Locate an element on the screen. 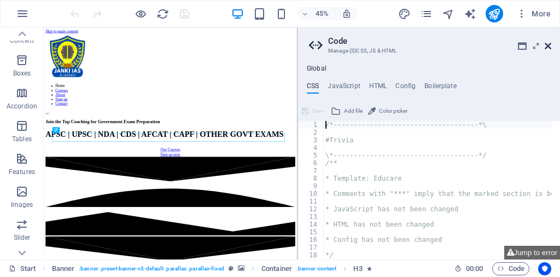  h4: Config is located at coordinates (405, 88).